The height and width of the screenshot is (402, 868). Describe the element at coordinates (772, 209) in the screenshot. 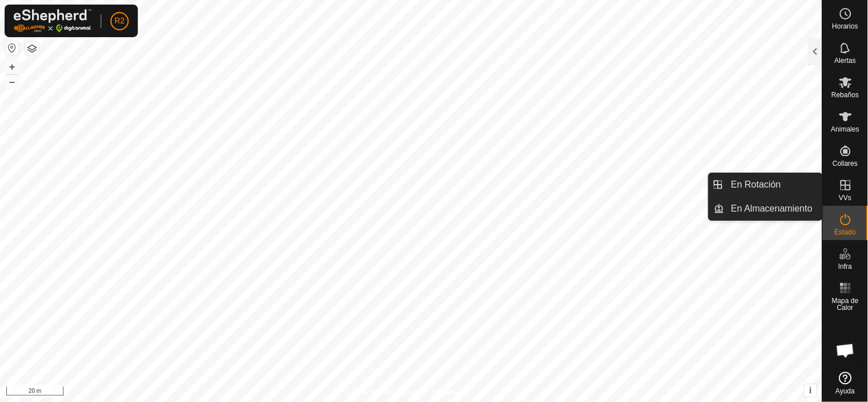

I see `span: En Almacenamiento` at that location.